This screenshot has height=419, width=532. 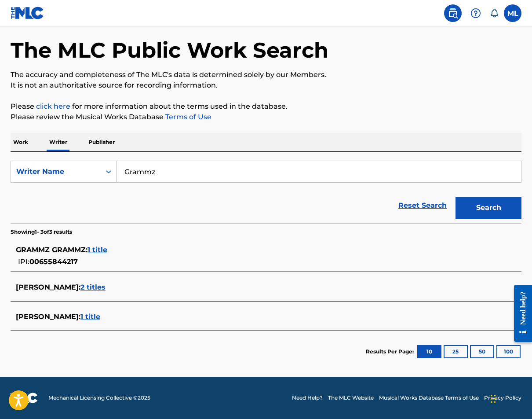 What do you see at coordinates (187, 117) in the screenshot?
I see `a: Terms of Use` at bounding box center [187, 117].